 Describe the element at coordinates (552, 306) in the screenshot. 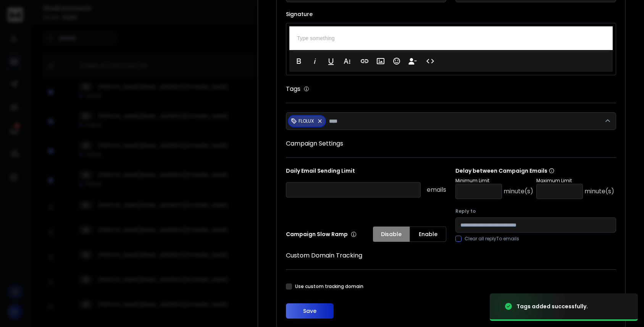

I see `div: Tags added successfully.` at that location.